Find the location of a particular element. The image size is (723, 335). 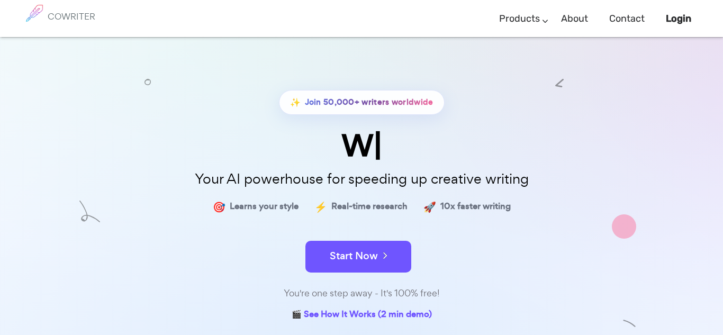

b: Login is located at coordinates (678, 19).